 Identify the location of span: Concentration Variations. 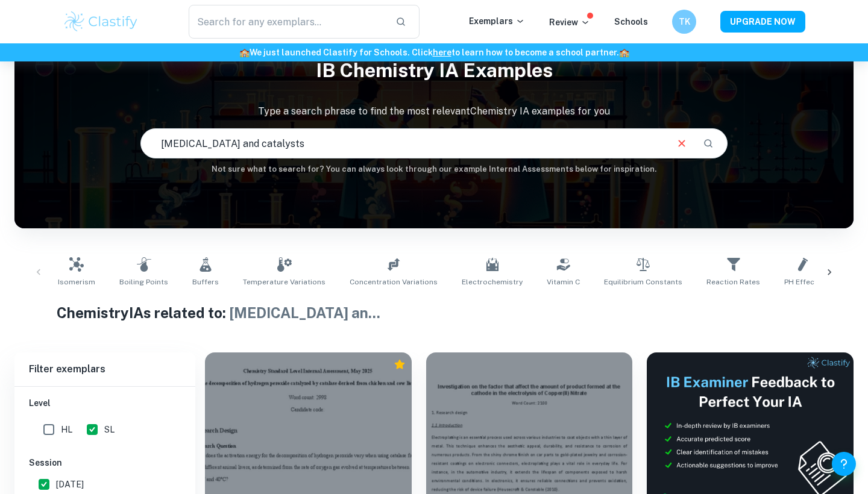
(394, 282).